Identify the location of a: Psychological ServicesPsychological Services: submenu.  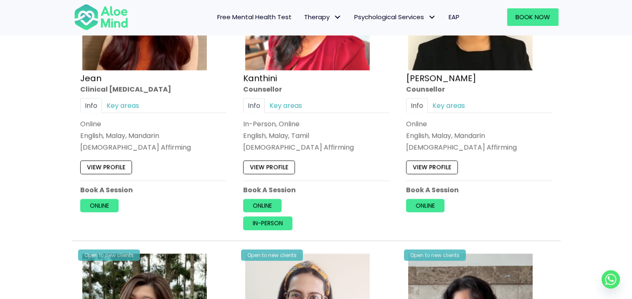
(395, 17).